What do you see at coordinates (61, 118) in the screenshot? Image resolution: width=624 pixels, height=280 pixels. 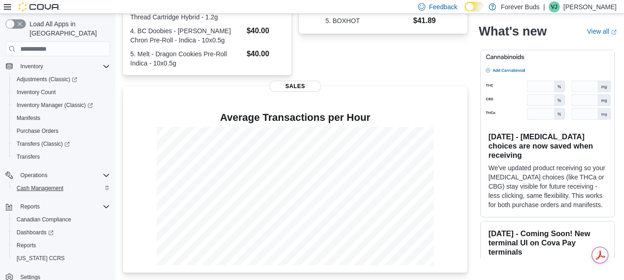 I see `button: Manifests` at bounding box center [61, 118].